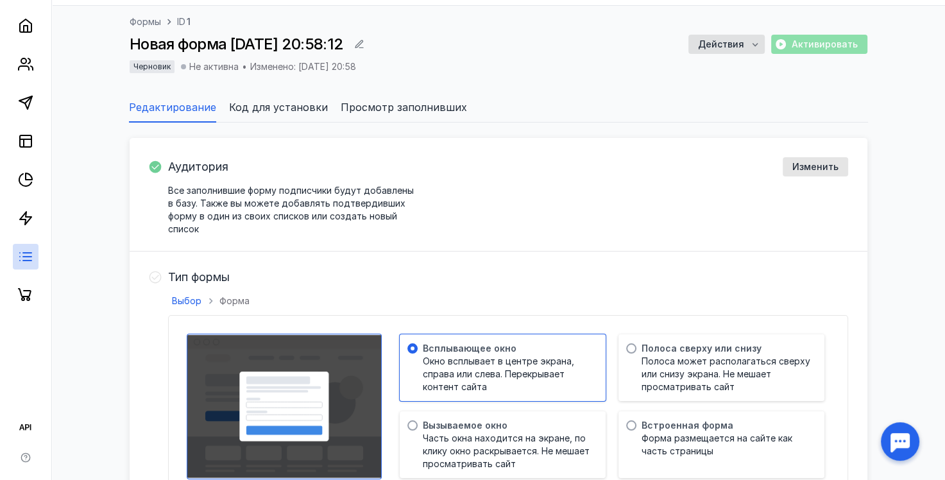 This screenshot has width=945, height=480. What do you see at coordinates (816, 167) in the screenshot?
I see `button: Изменить` at bounding box center [816, 167].